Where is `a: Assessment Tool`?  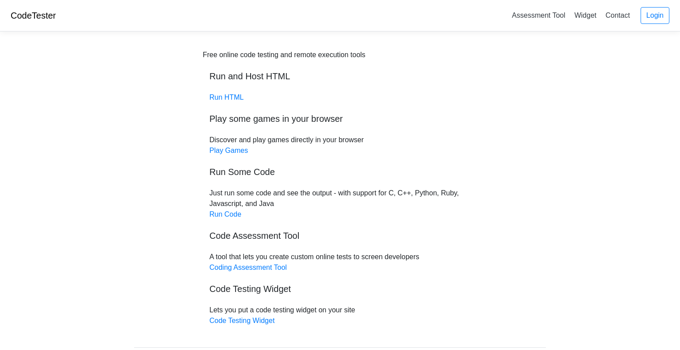 a: Assessment Tool is located at coordinates (538, 15).